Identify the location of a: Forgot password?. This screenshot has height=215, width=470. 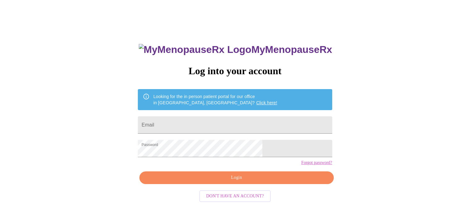
(317, 162).